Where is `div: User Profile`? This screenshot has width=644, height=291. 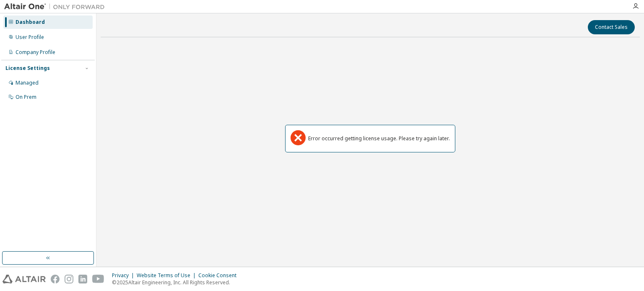
div: User Profile is located at coordinates (30, 37).